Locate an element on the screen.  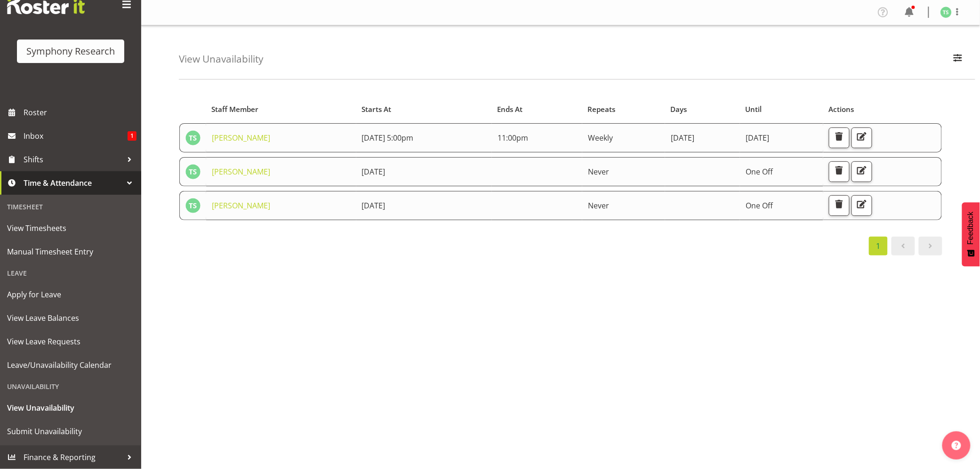
a: Manual Timesheet Entry is located at coordinates (71, 252).